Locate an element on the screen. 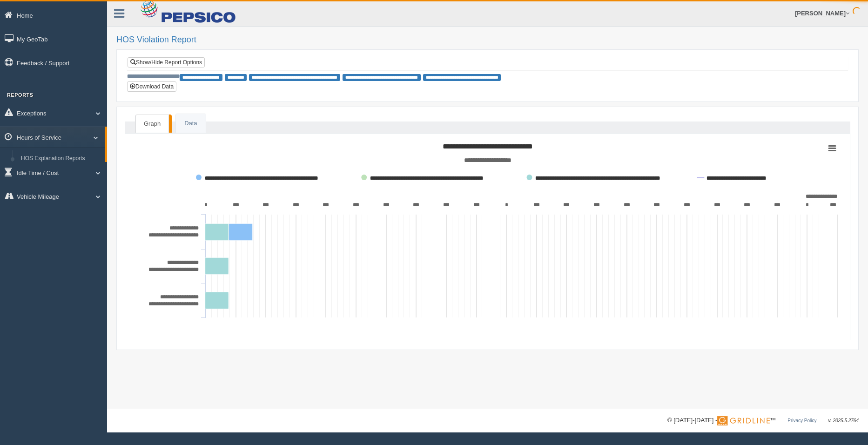  a: HOS Explanation Reports is located at coordinates (61, 158).